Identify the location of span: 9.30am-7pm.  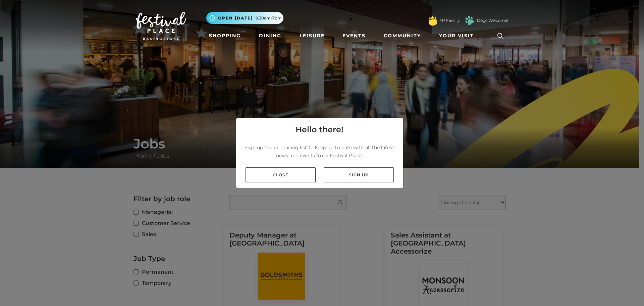
(269, 18).